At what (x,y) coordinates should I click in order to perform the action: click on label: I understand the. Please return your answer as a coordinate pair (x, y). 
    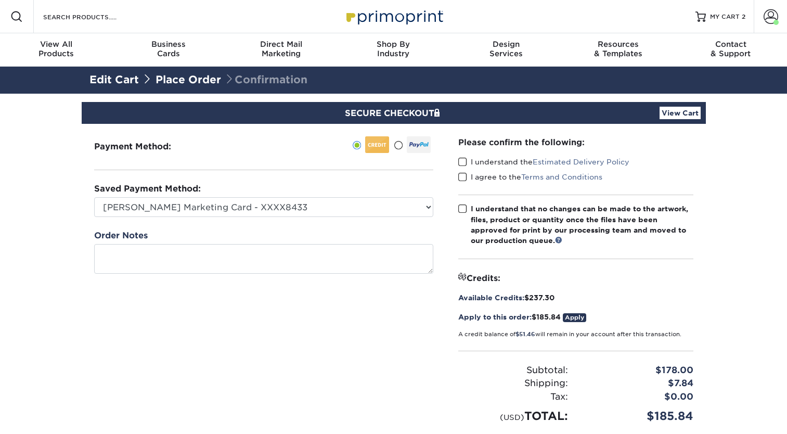
    Looking at the image, I should click on (543, 162).